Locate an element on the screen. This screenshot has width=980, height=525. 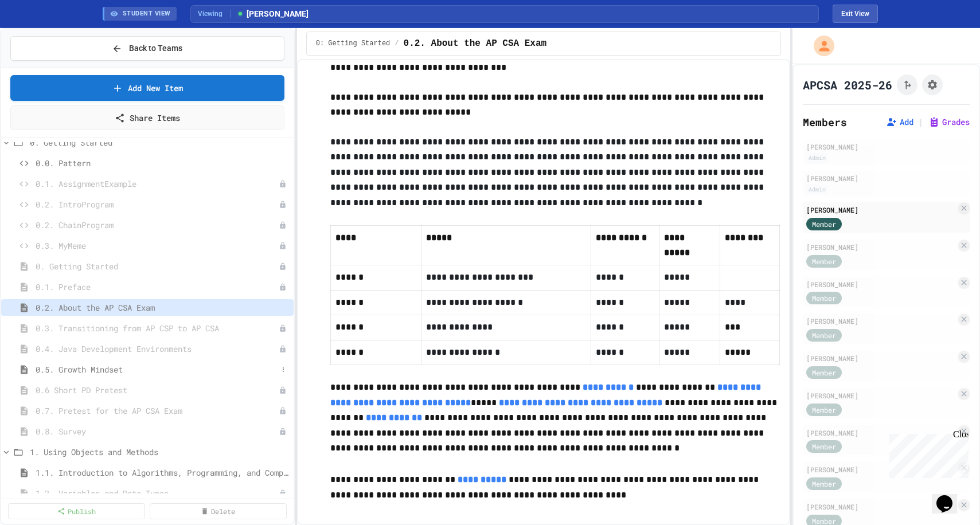
div: Chat with us now!Close is located at coordinates (42, 38).